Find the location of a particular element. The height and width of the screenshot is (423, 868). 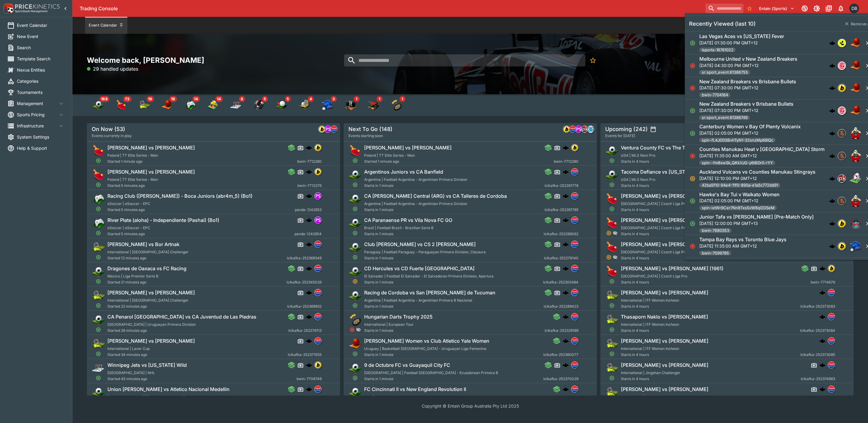

span: lclkafka-252373085 is located at coordinates (817, 355).